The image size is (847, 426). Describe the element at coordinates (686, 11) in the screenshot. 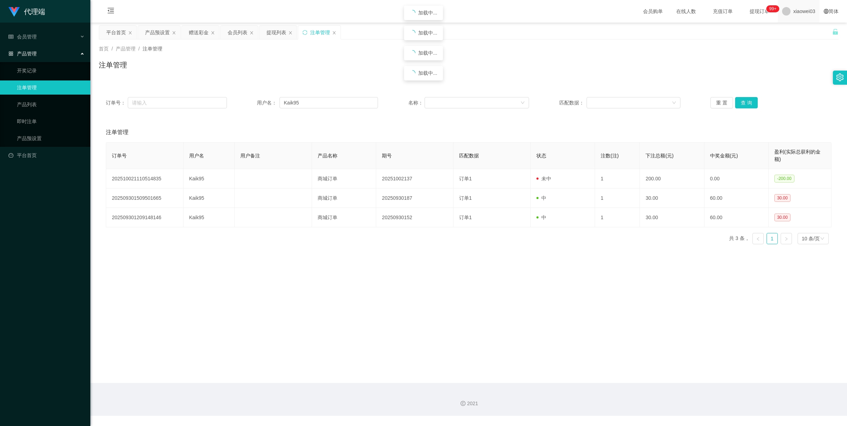

I see `span: 在线人数` at that location.